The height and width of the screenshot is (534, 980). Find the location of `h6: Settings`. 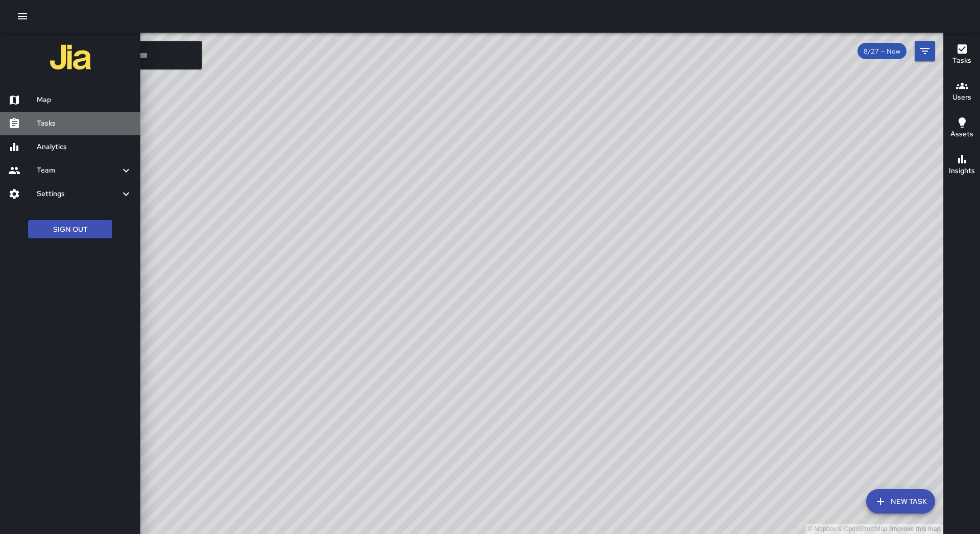

h6: Settings is located at coordinates (78, 194).